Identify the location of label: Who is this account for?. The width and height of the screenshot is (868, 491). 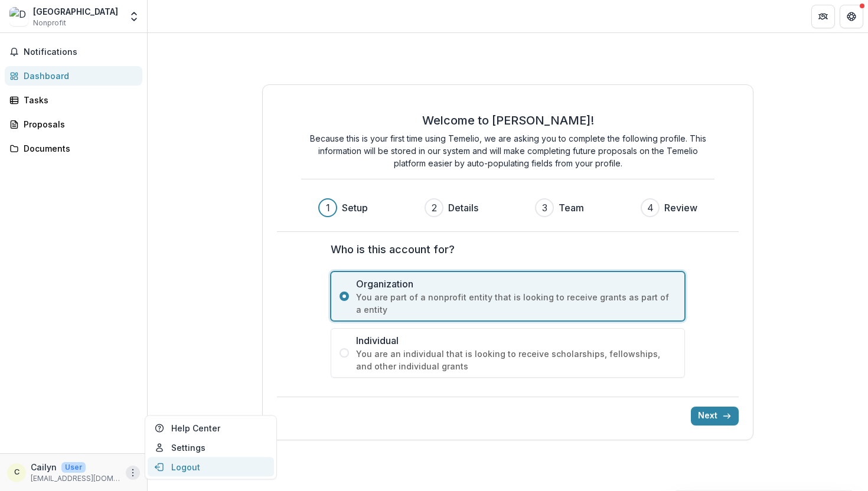
(504, 249).